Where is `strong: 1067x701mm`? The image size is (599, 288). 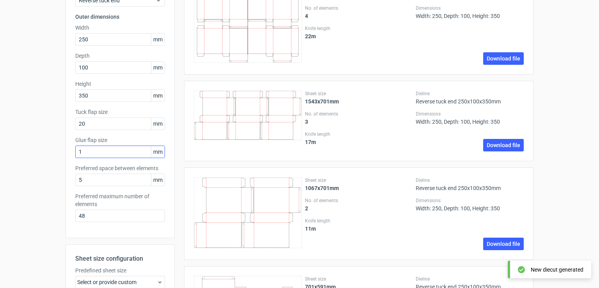 strong: 1067x701mm is located at coordinates (322, 188).